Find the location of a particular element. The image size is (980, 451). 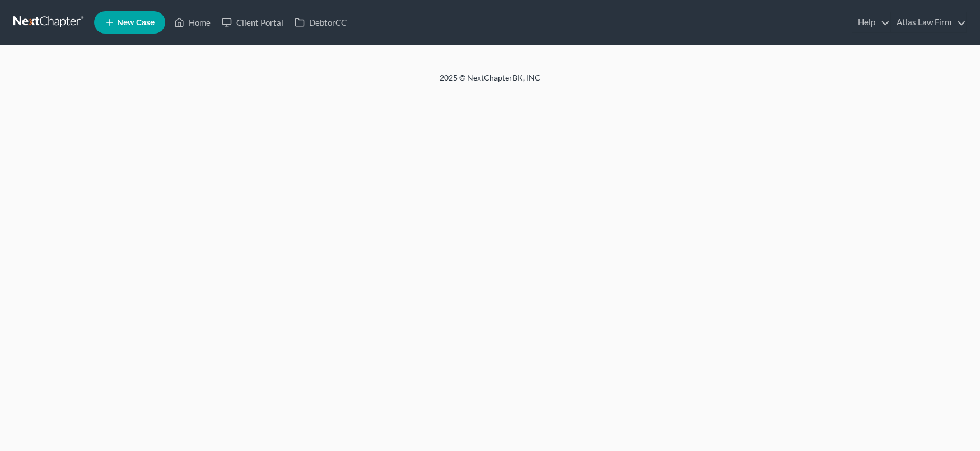

a: Atlas Law Firm is located at coordinates (929, 23).